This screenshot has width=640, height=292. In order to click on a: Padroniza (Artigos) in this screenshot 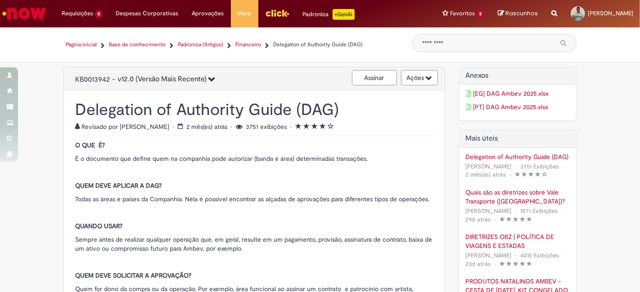, I will do `click(200, 45)`.